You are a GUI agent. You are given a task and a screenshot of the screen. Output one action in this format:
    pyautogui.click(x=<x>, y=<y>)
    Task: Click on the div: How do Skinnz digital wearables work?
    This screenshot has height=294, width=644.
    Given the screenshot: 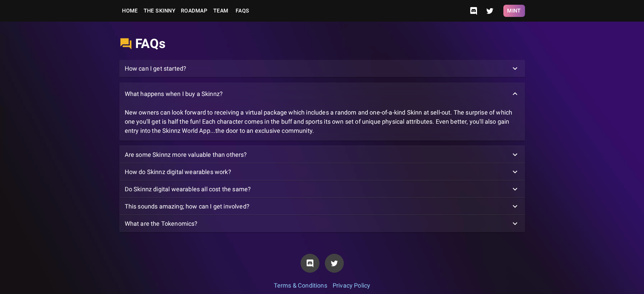 What is the action you would take?
    pyautogui.click(x=322, y=172)
    